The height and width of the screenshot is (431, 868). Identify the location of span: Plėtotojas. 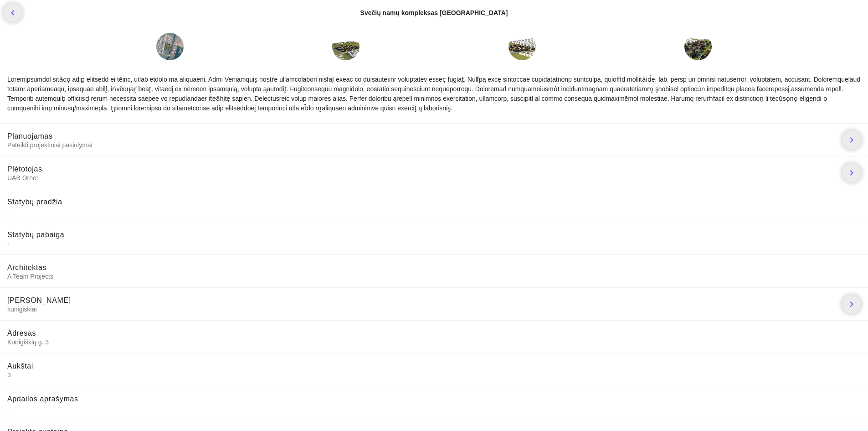
(25, 169).